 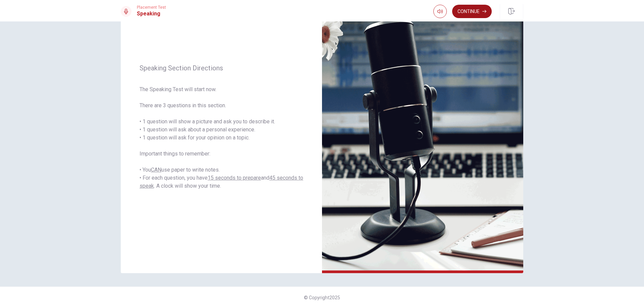 What do you see at coordinates (151, 14) in the screenshot?
I see `h1: Speaking` at bounding box center [151, 14].